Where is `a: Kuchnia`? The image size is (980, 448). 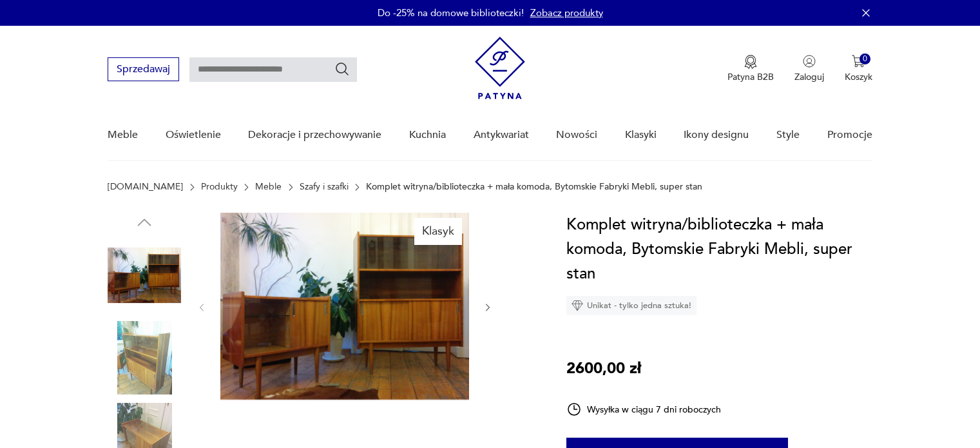
a: Kuchnia is located at coordinates (427, 135).